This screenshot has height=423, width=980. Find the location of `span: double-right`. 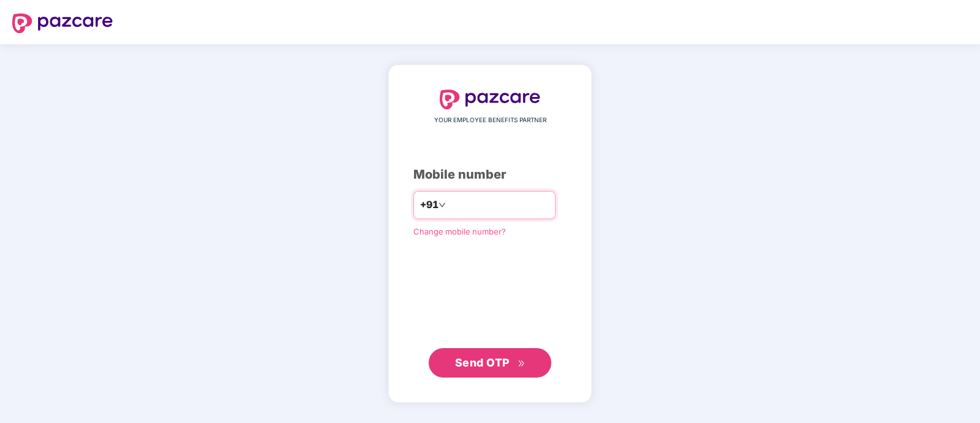

span: double-right is located at coordinates (522, 363).